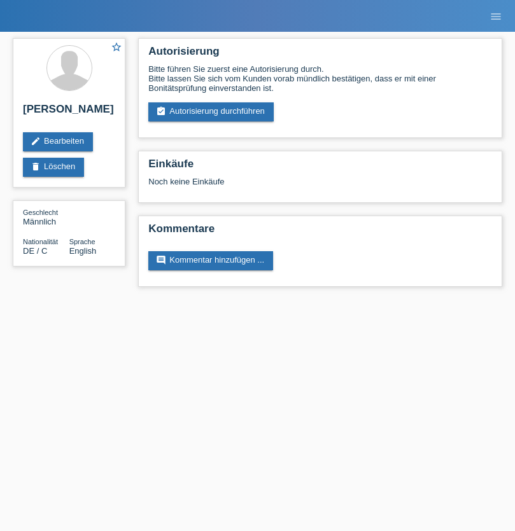  I want to click on a: assignment_turned_inAutorisierung durchführen, so click(211, 112).